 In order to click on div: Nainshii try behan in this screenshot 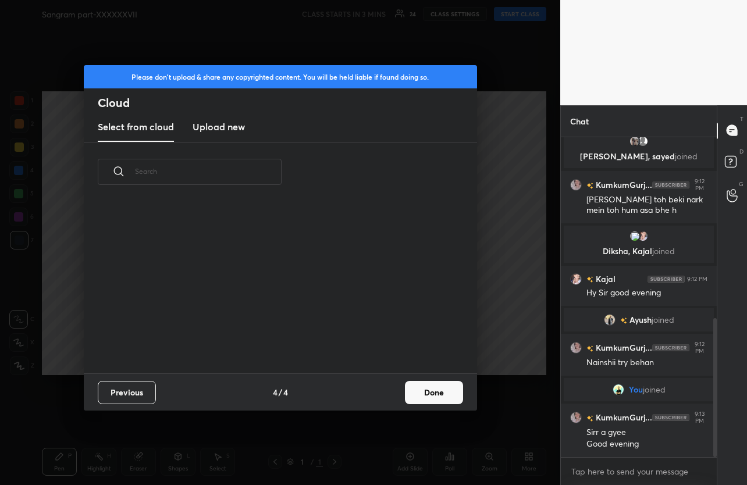, I will do `click(647, 363)`.